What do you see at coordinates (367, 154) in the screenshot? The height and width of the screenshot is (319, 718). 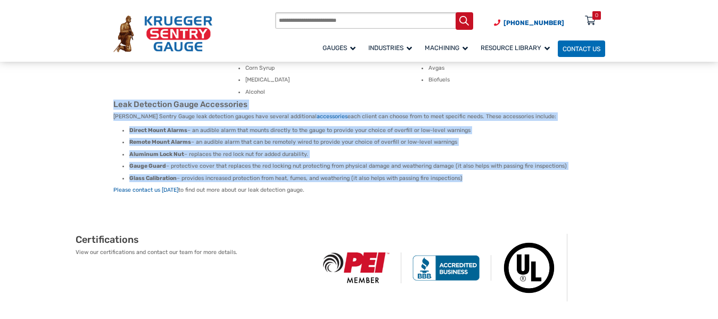 I see `li: – replaces the red lock nut for added durability.` at bounding box center [367, 154].